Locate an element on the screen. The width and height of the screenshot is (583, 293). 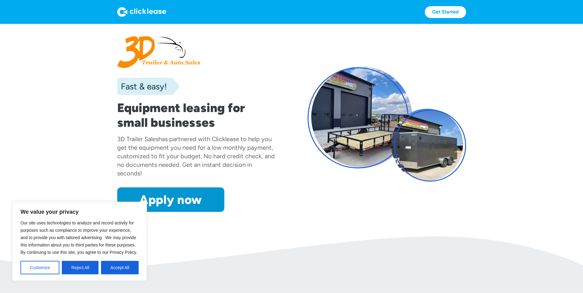
div: We value your privacy is located at coordinates (80, 241).